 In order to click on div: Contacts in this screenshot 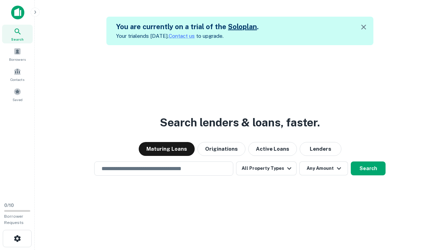, I will do `click(17, 74)`.